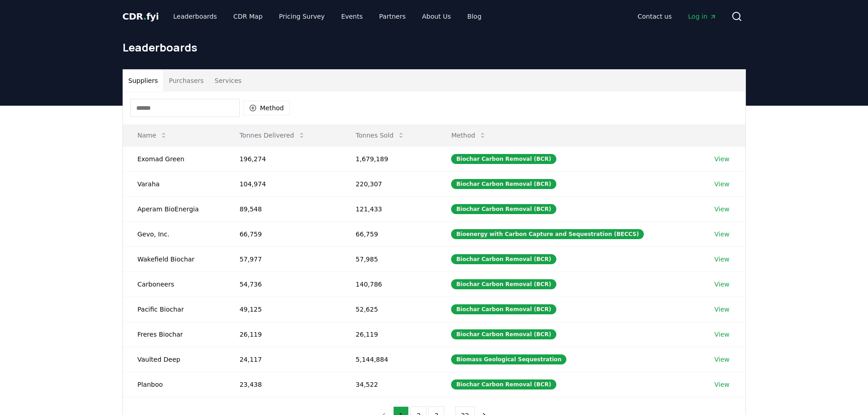  What do you see at coordinates (283, 384) in the screenshot?
I see `td: 23,438` at bounding box center [283, 384].